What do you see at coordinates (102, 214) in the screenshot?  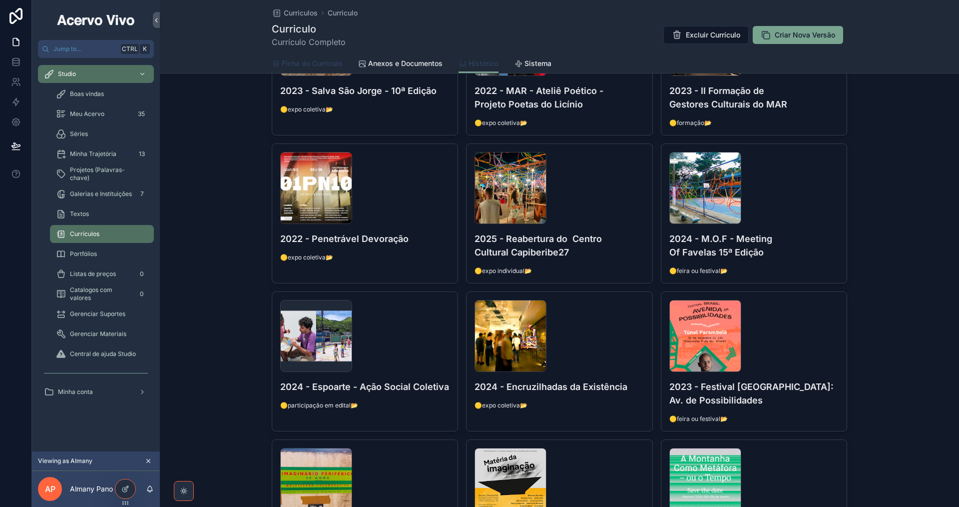 I see `a: Textos` at bounding box center [102, 214].